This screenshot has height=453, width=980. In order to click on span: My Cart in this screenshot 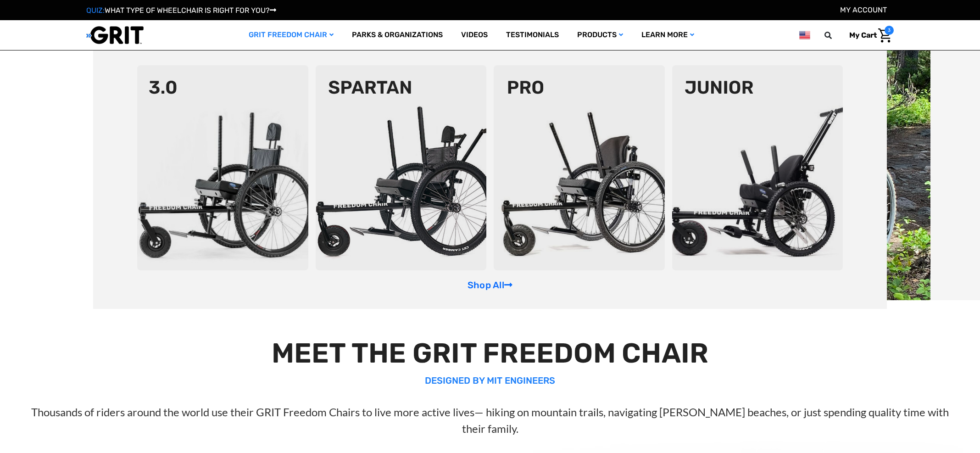, I will do `click(863, 35)`.